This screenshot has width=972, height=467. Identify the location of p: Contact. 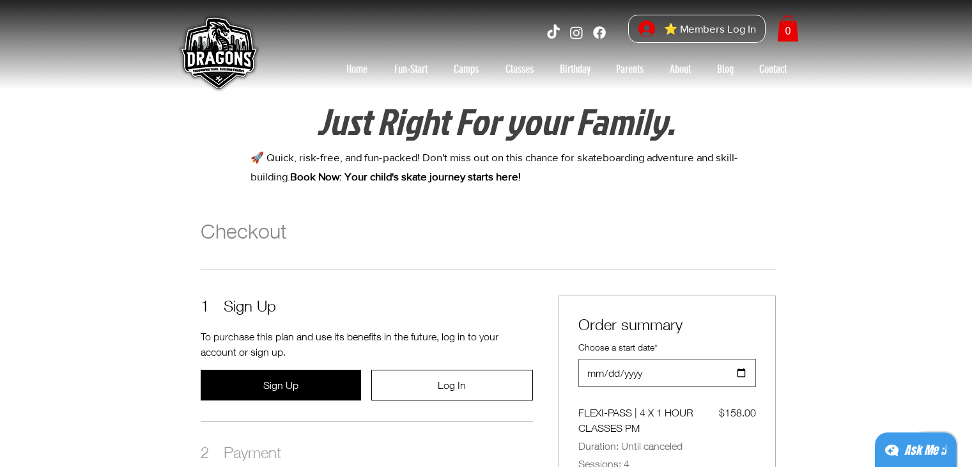
(773, 69).